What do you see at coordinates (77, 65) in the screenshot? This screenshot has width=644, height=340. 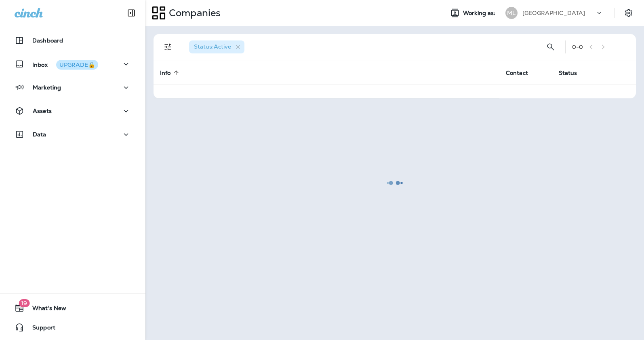 I see `button: UPGRADE🔒` at bounding box center [77, 65].